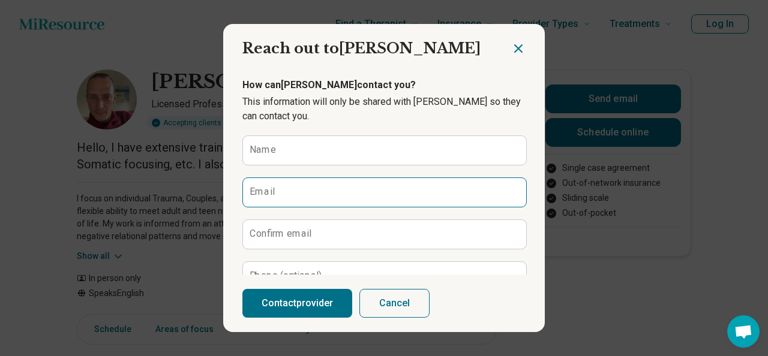 This screenshot has height=356, width=768. Describe the element at coordinates (280, 234) in the screenshot. I see `label: Confirm email` at that location.